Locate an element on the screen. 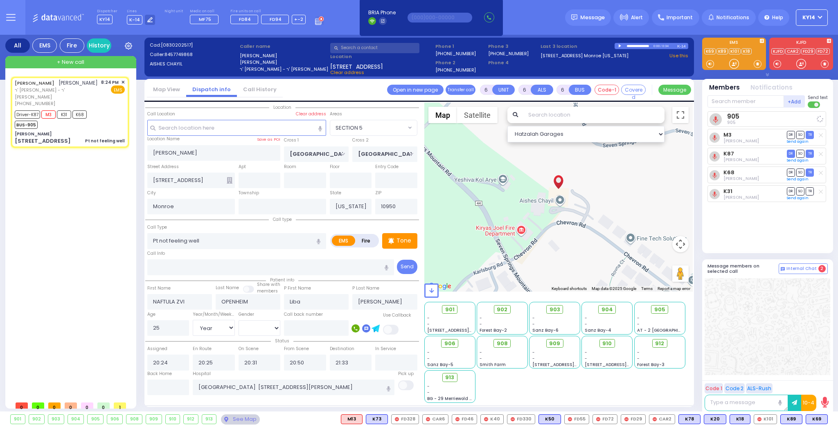 The width and height of the screenshot is (838, 427). label: Use Callback is located at coordinates (397, 316).